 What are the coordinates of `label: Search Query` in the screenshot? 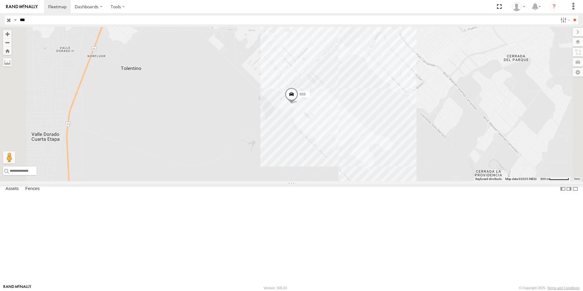 It's located at (15, 20).